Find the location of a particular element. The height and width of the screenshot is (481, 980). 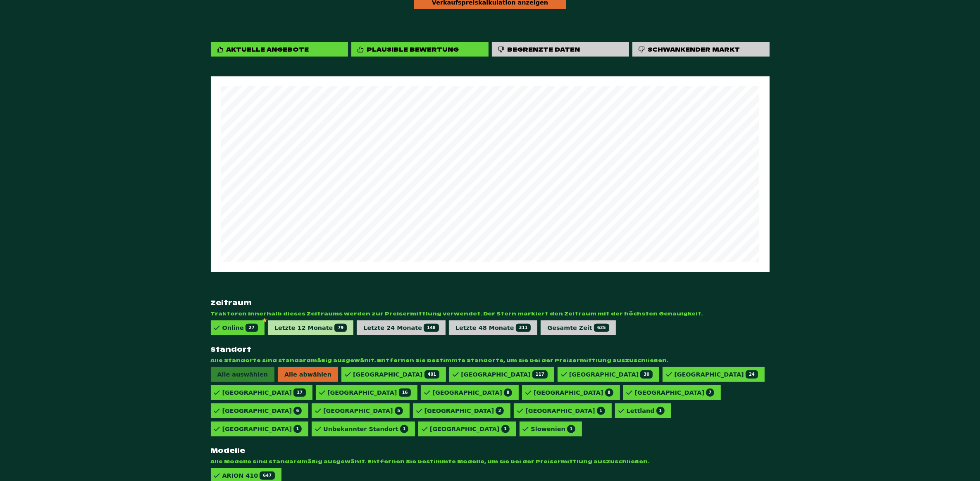

span: 5 is located at coordinates (399, 411).